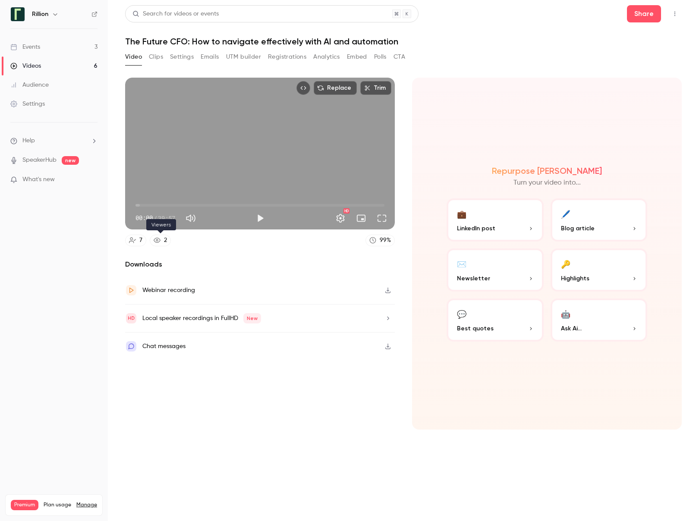  Describe the element at coordinates (260, 218) in the screenshot. I see `button: Play` at that location.